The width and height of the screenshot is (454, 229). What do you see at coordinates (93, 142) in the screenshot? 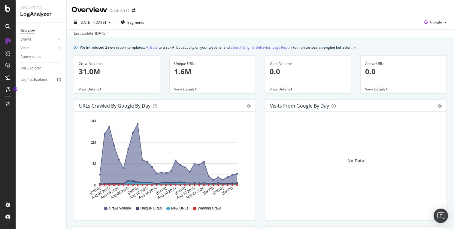
I see `text: 2M` at bounding box center [93, 142].